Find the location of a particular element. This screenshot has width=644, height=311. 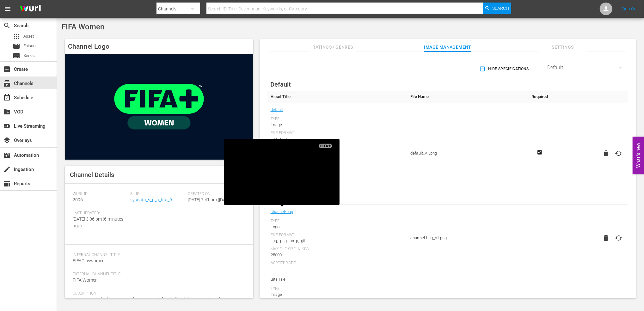

th: Asset Title is located at coordinates (337, 97).